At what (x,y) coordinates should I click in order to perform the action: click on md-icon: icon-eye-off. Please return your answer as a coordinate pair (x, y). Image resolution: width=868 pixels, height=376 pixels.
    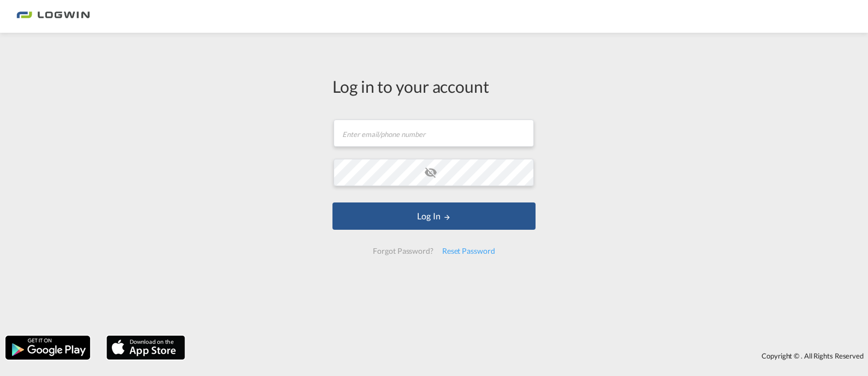
    Looking at the image, I should click on (431, 172).